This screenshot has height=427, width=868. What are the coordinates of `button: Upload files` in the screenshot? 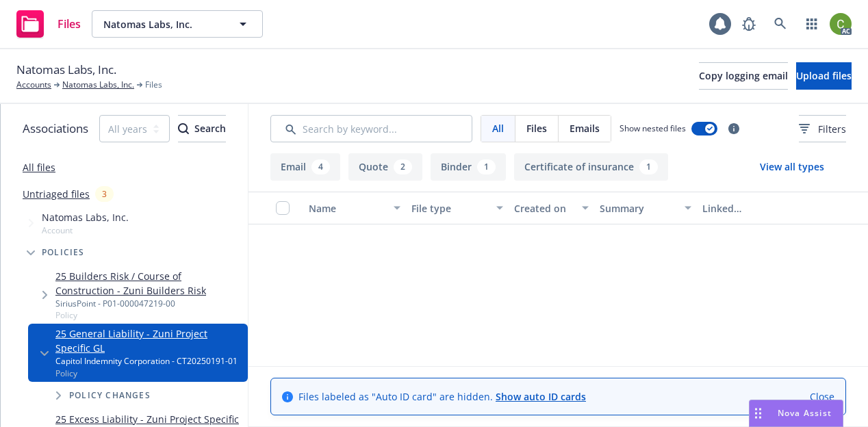 It's located at (823, 76).